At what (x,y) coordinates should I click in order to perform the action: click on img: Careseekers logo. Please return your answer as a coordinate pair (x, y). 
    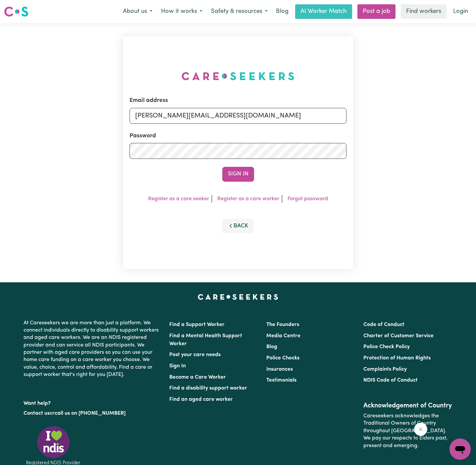
    Looking at the image, I should click on (16, 11).